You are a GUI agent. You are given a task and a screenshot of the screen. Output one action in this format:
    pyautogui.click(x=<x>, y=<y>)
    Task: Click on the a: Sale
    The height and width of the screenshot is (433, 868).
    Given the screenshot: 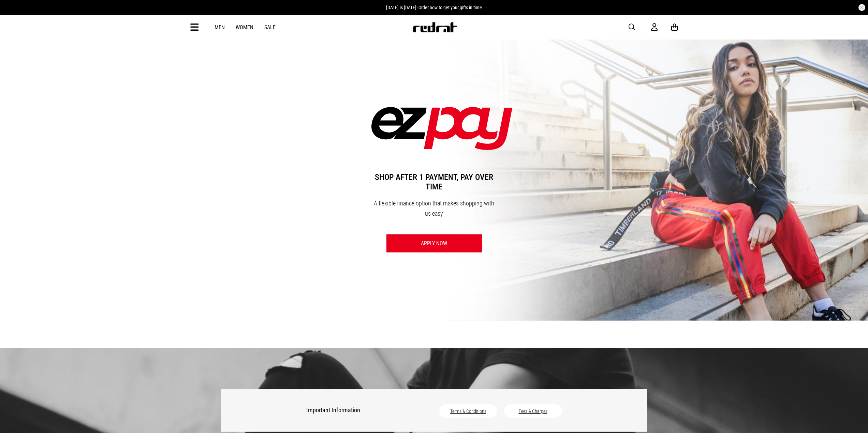 What is the action you would take?
    pyautogui.click(x=270, y=27)
    